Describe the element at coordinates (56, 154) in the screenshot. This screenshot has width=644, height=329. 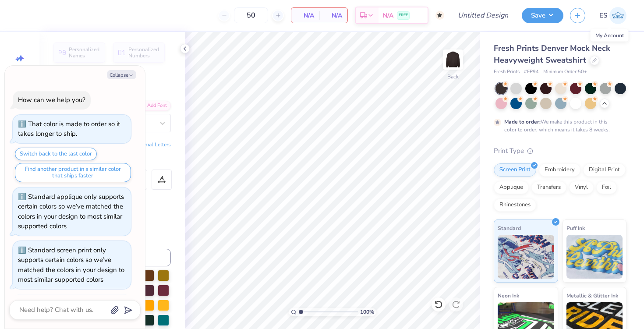
I see `button: Switch back to the last color` at that location.